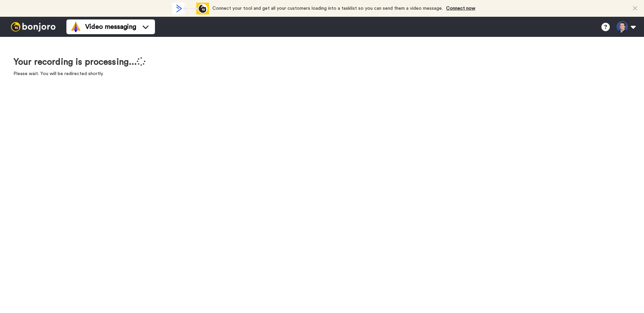  What do you see at coordinates (33, 27) in the screenshot?
I see `img: bj-logo-header-white.svg` at bounding box center [33, 27].